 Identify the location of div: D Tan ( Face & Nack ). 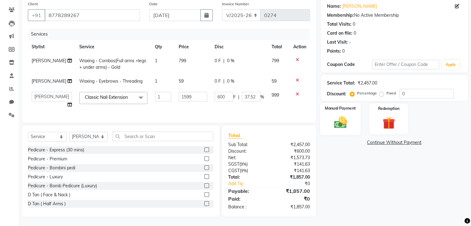
(49, 195).